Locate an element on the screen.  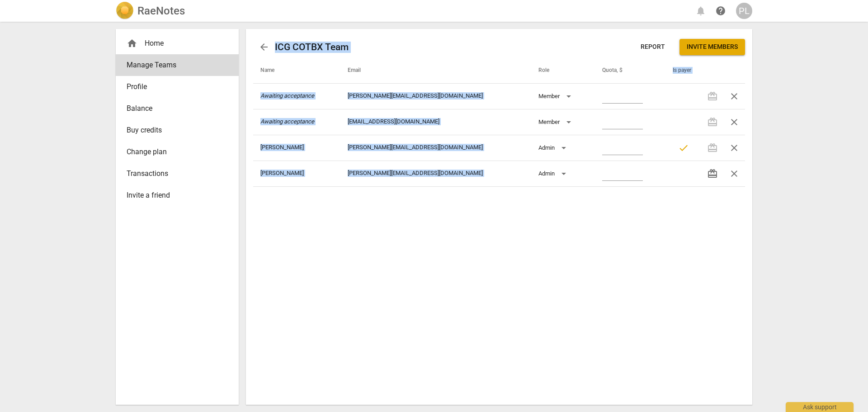
span: Quota, $ is located at coordinates (618, 70).